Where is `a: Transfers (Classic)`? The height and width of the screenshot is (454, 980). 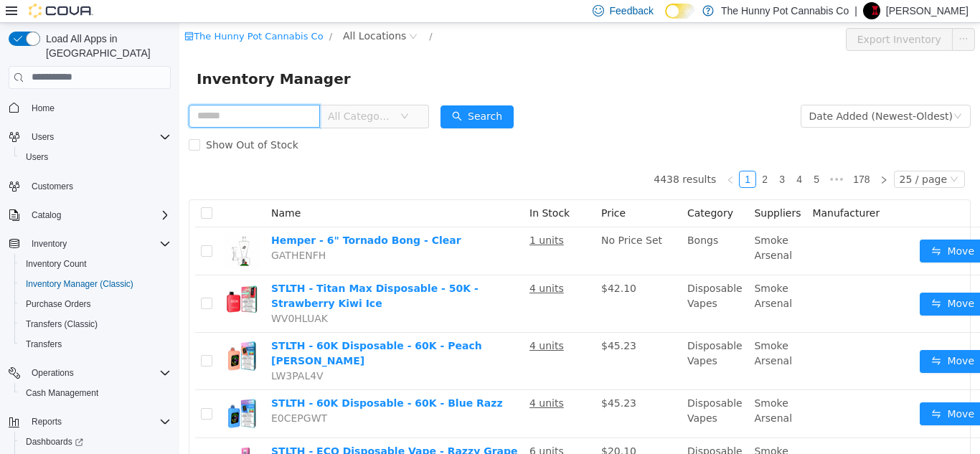 a: Transfers (Classic) is located at coordinates (61, 325).